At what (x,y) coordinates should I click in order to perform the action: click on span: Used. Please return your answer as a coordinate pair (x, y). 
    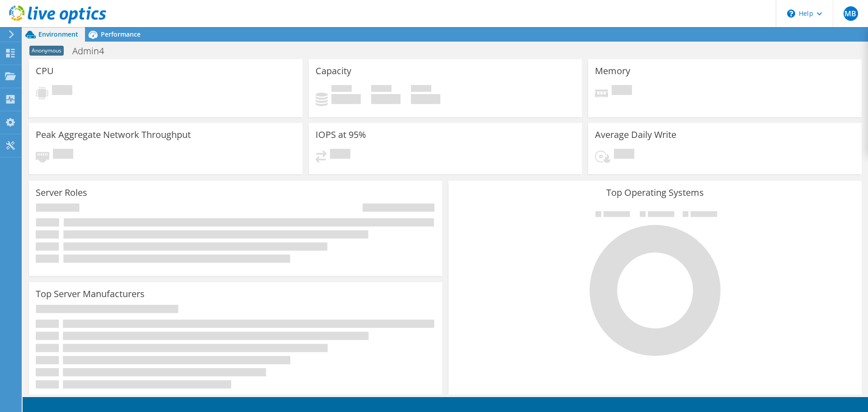
    Looking at the image, I should click on (341, 90).